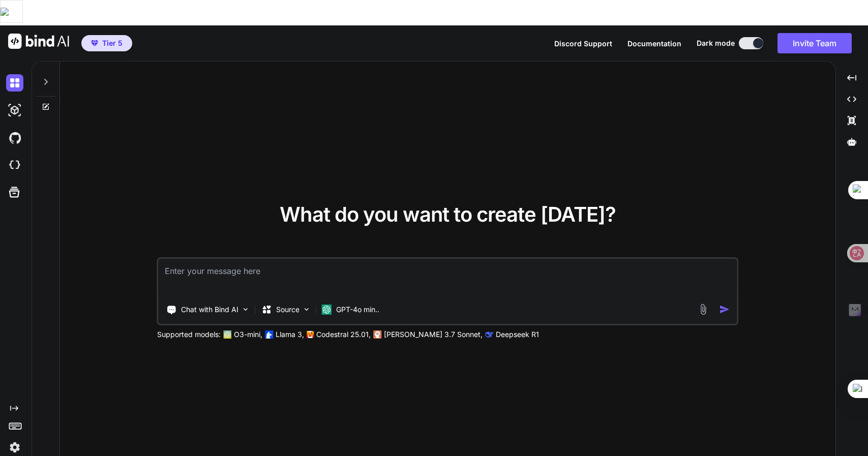 This screenshot has height=456, width=868. I want to click on span: Tier 5, so click(112, 43).